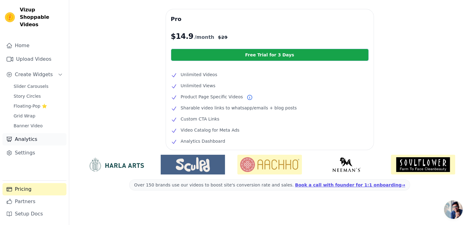  Describe the element at coordinates (270, 130) in the screenshot. I see `li: Video Catalog for Meta Ads` at that location.